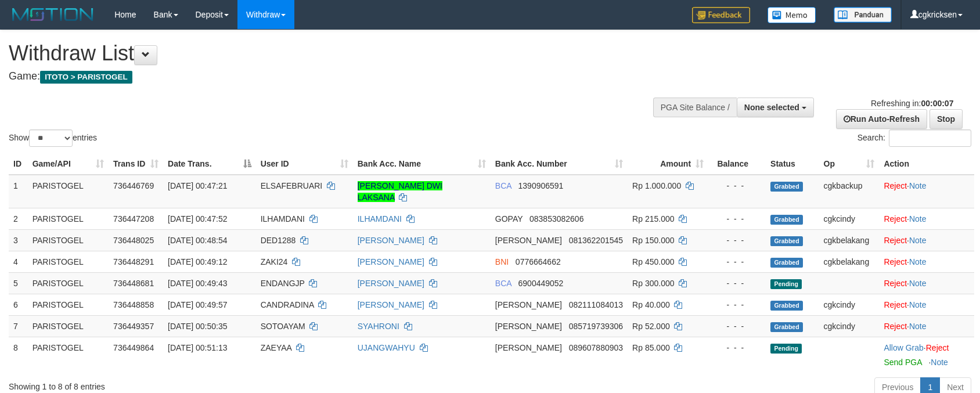 This screenshot has height=393, width=980. What do you see at coordinates (282, 326) in the screenshot?
I see `span: SOTOAYAM` at bounding box center [282, 326].